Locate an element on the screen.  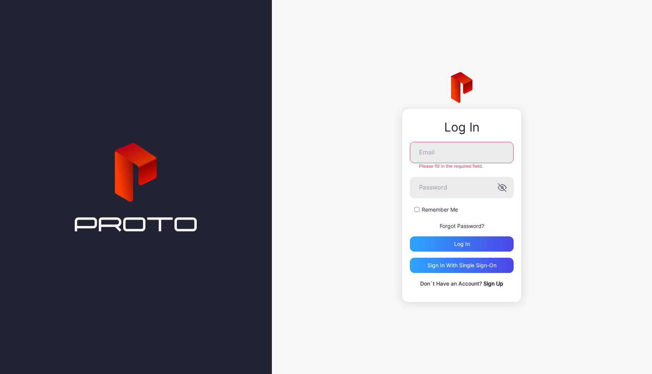
div: Log in is located at coordinates (462, 244).